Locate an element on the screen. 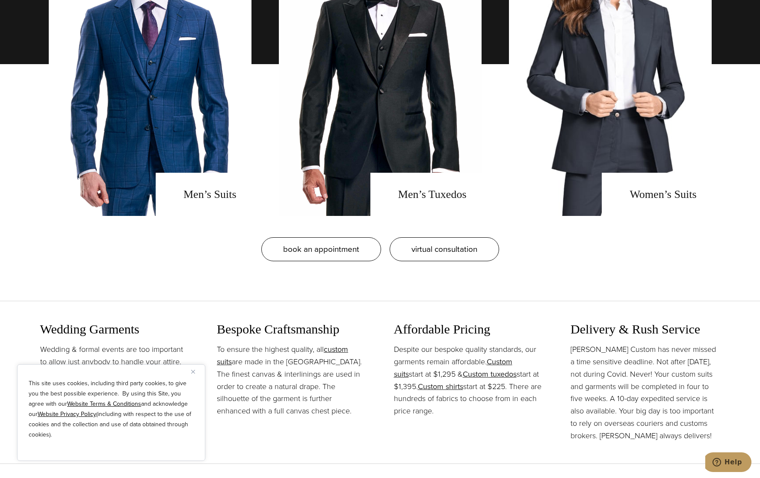  span: book an appointment is located at coordinates (321, 249).